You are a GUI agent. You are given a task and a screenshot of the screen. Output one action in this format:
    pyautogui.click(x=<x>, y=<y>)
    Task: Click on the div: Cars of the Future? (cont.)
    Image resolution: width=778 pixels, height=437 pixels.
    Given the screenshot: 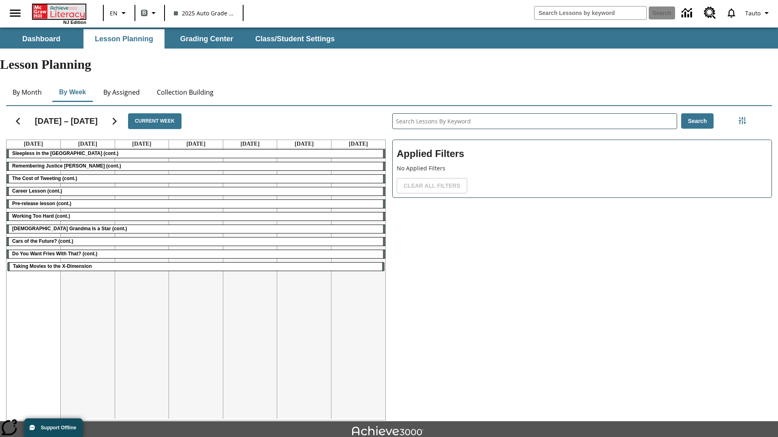 What is the action you would take?
    pyautogui.click(x=196, y=242)
    